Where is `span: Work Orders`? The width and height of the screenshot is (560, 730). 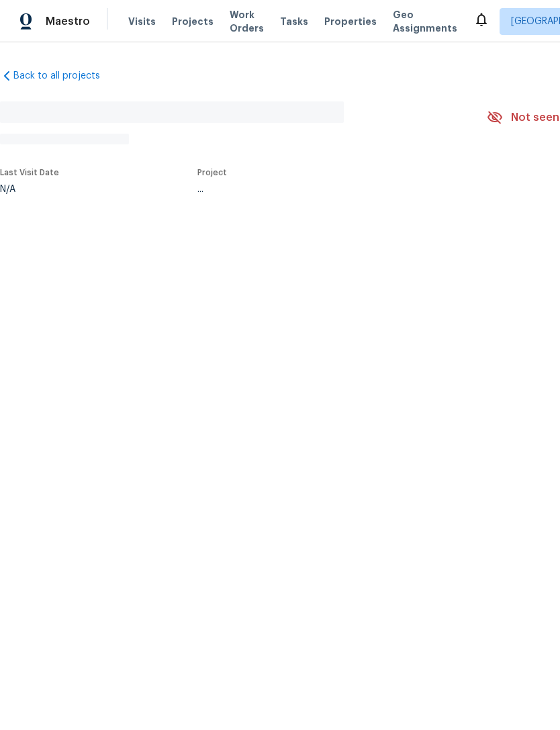
span: Work Orders is located at coordinates (246, 21).